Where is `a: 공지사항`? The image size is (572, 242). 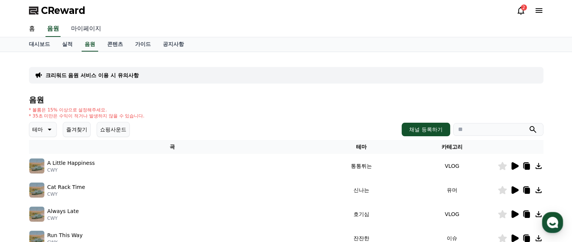 a: 공지사항 is located at coordinates (173, 44).